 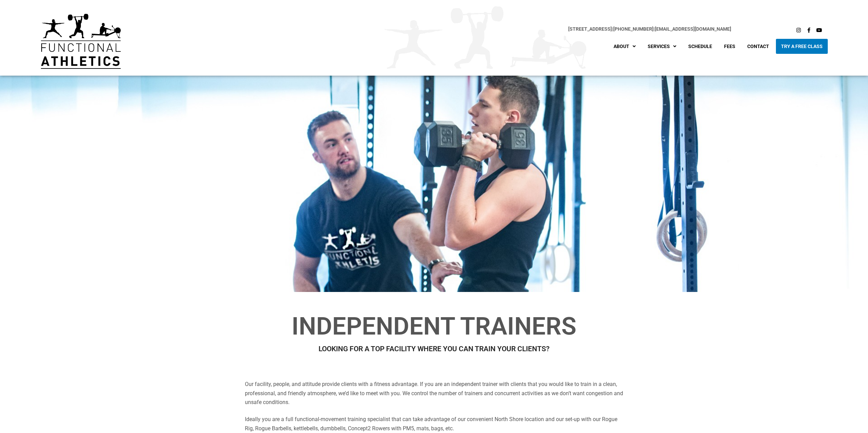 What do you see at coordinates (625, 47) in the screenshot?
I see `a: About` at bounding box center [625, 47].